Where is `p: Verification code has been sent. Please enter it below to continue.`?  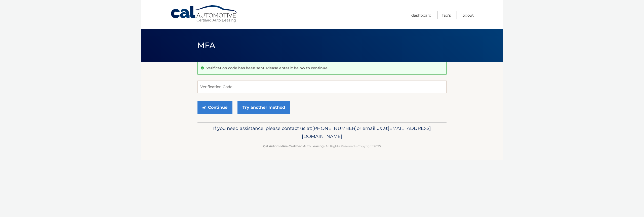
p: Verification code has been sent. Please enter it below to continue. is located at coordinates (267, 68).